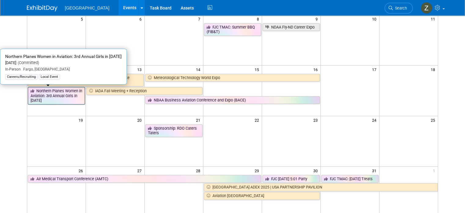  What do you see at coordinates (399, 8) in the screenshot?
I see `a: Search` at bounding box center [399, 8].